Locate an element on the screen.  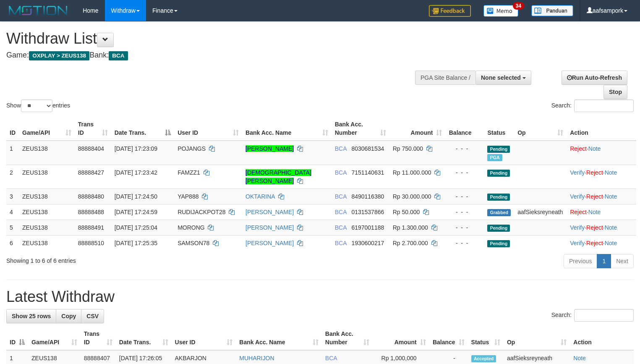
th: Balance is located at coordinates (465, 129).